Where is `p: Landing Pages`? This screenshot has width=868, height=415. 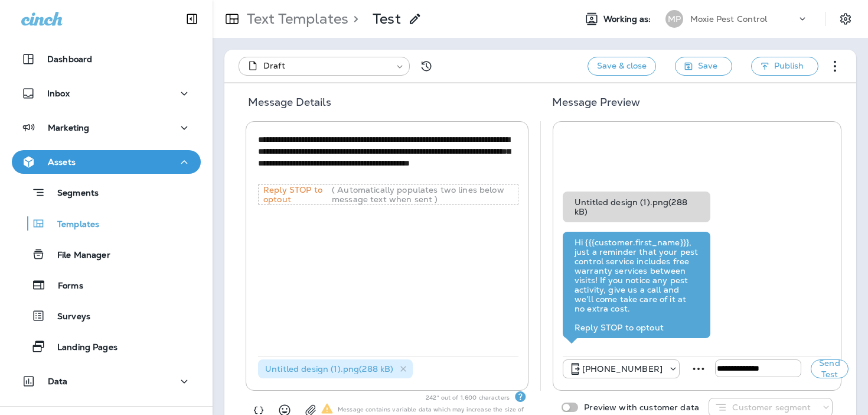
p: Landing Pages is located at coordinates (82, 348).